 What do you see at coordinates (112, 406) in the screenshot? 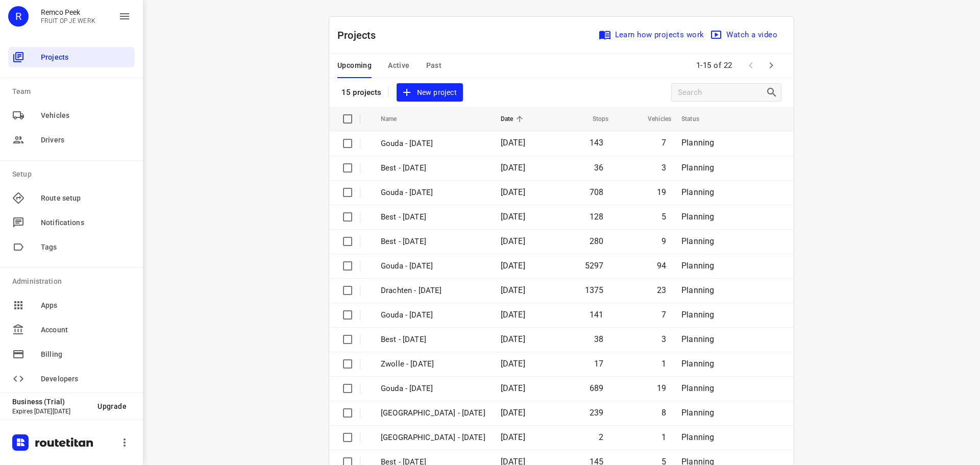
I see `button: Upgrade` at bounding box center [112, 406].